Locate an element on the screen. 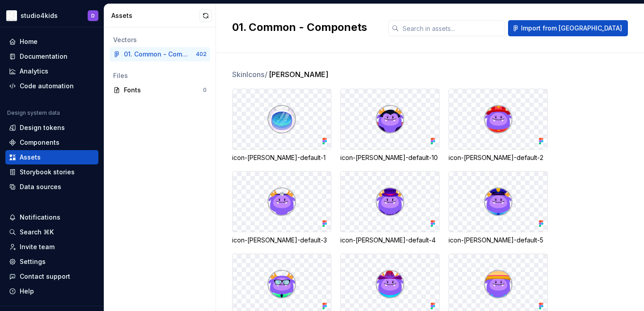 This screenshot has height=311, width=644. a: Home is located at coordinates (52, 42).